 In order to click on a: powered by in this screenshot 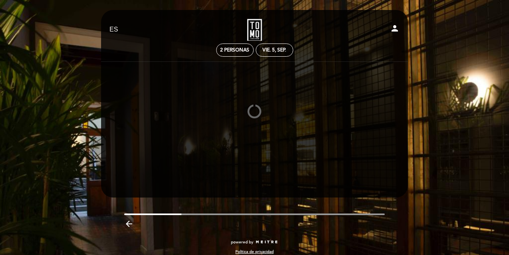, I will do `click(254, 242)`.